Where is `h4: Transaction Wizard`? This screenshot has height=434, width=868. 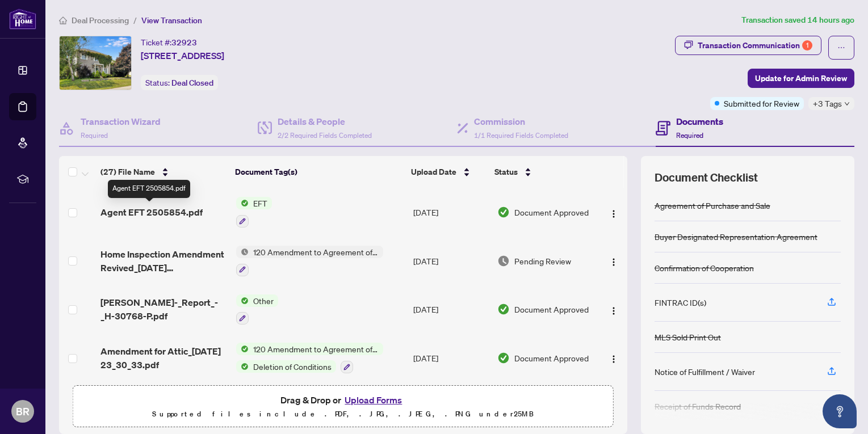
h4: Transaction Wizard is located at coordinates (120, 122).